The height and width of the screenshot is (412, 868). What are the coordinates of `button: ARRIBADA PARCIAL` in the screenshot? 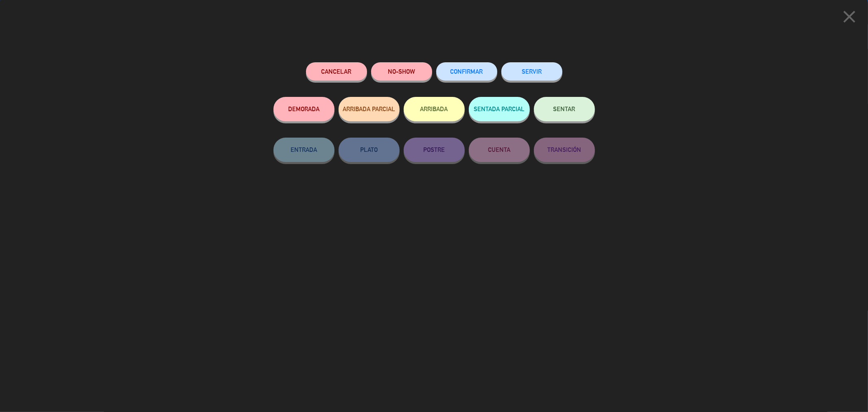 It's located at (369, 109).